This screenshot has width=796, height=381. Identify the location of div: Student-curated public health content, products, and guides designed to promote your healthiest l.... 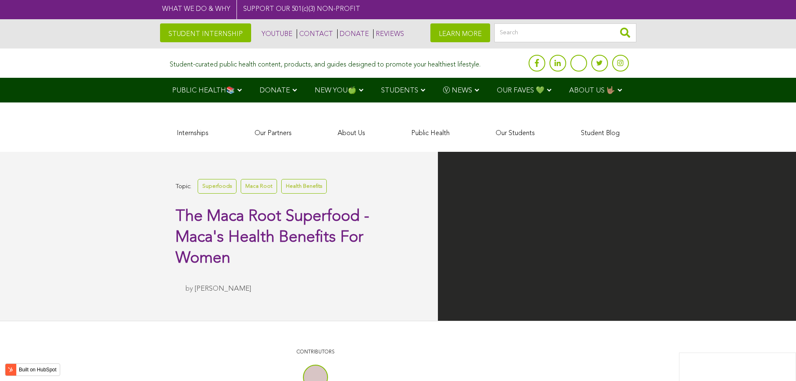
(325, 63).